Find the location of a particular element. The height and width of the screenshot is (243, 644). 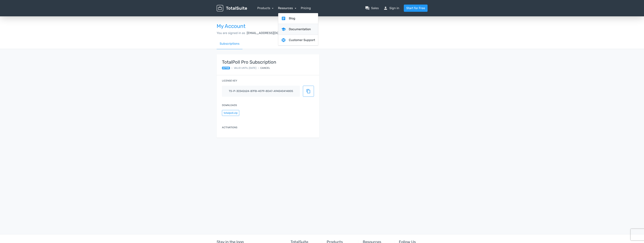

label: Activations is located at coordinates (229, 127).